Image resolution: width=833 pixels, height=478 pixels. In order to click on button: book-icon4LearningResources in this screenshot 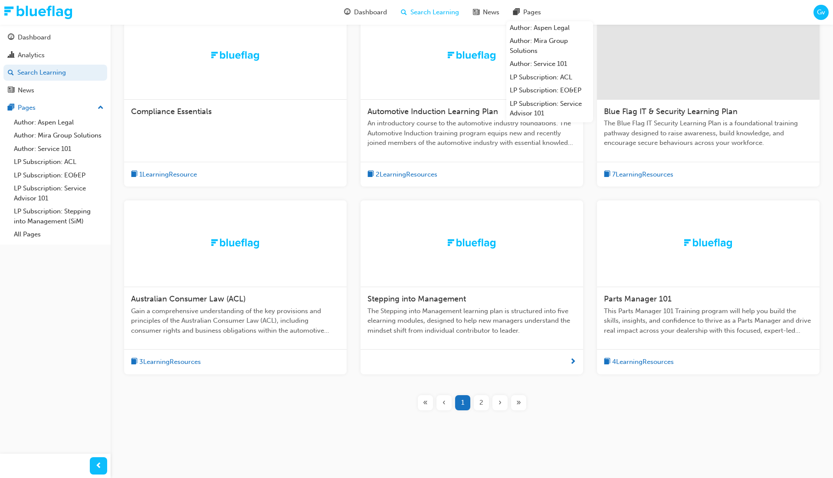, I will do `click(638, 362)`.